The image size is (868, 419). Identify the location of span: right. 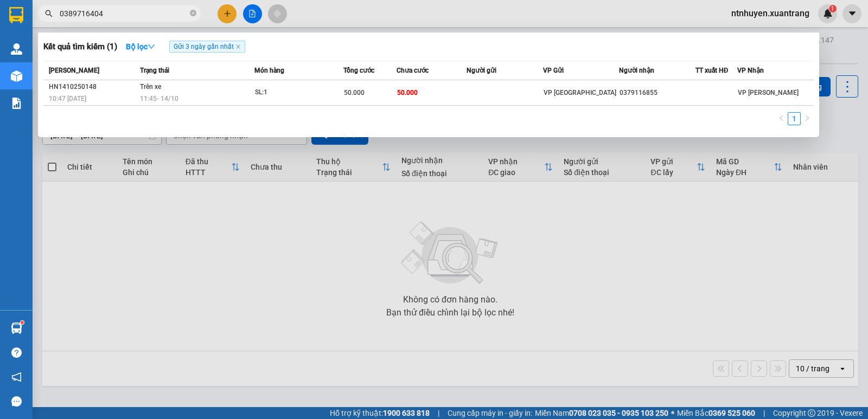
(807, 118).